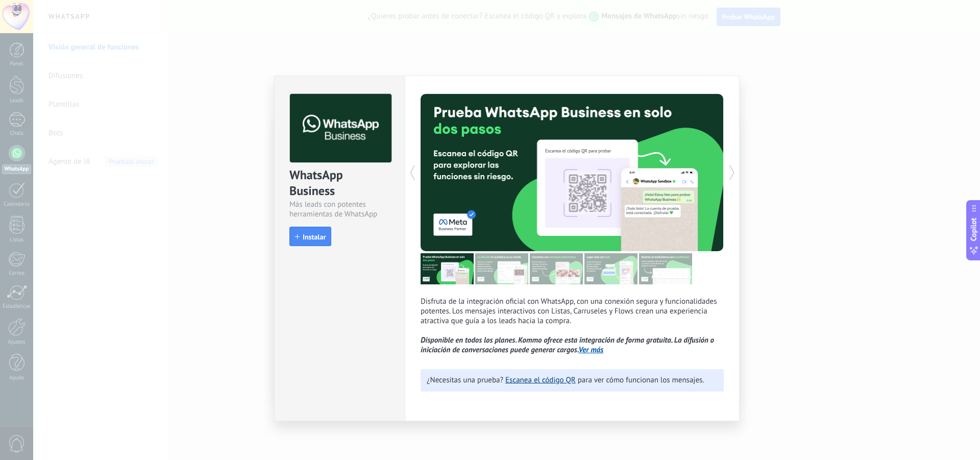 The width and height of the screenshot is (980, 460). Describe the element at coordinates (666, 269) in the screenshot. I see `img: tour_image_cc377002d0016b7ebaeb4dbe65cb2175.png` at that location.